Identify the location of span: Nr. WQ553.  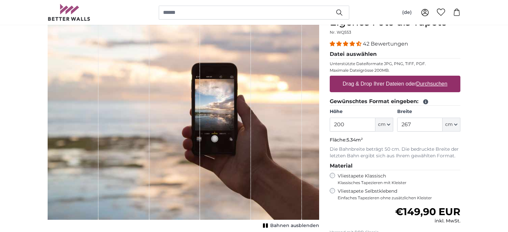
(340, 32).